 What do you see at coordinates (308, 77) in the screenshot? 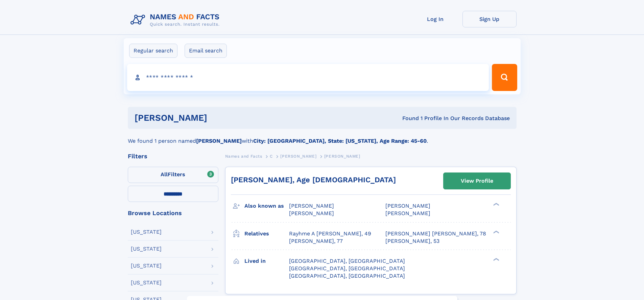
I see `input: search input` at bounding box center [308, 77].